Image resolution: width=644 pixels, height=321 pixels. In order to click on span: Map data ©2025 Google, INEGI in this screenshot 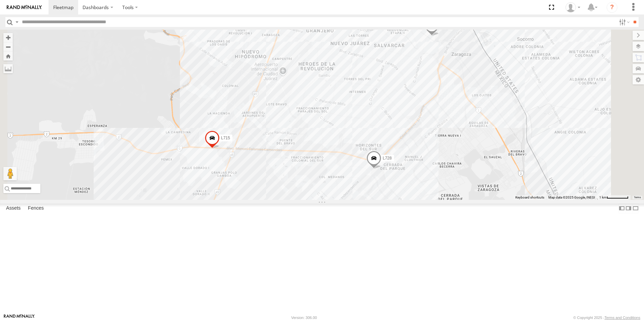, I will do `click(571, 197)`.